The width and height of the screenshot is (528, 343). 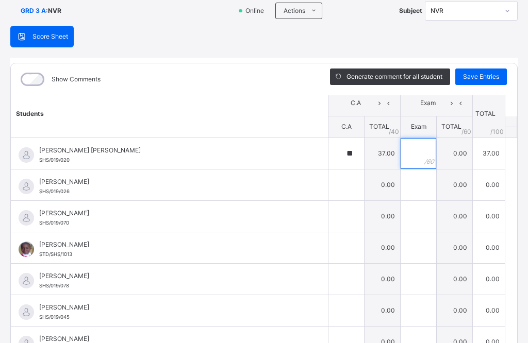 I want to click on span: GRD 3 A :, so click(x=34, y=11).